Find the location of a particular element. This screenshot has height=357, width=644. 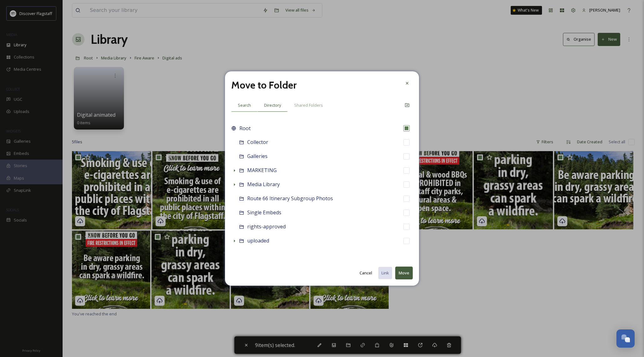

span: MARKETING is located at coordinates (262, 170).